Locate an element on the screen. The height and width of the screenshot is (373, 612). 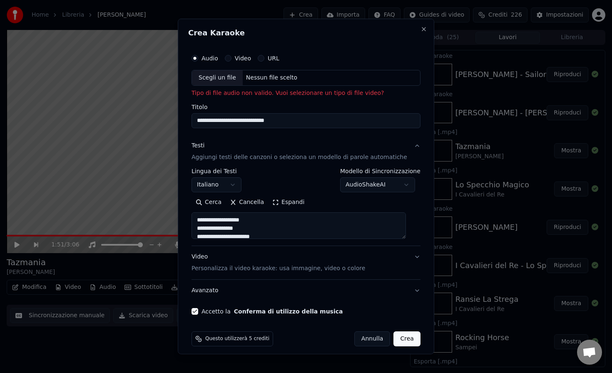
label: Accetto la is located at coordinates (272, 311).